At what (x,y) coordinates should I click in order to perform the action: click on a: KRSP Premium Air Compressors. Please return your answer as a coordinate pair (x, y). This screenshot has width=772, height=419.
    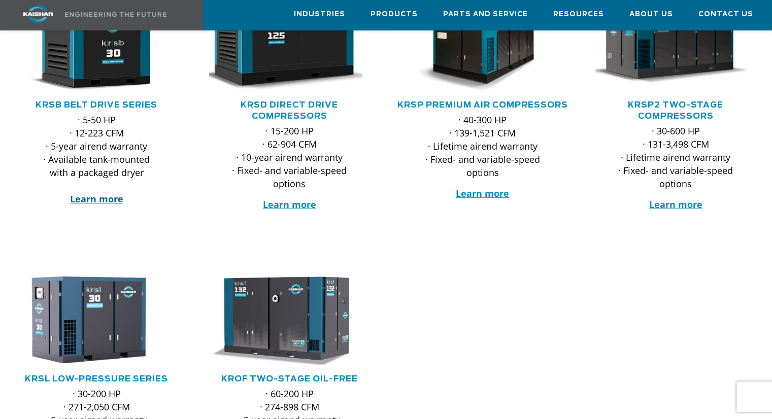
    Looking at the image, I should click on (483, 105).